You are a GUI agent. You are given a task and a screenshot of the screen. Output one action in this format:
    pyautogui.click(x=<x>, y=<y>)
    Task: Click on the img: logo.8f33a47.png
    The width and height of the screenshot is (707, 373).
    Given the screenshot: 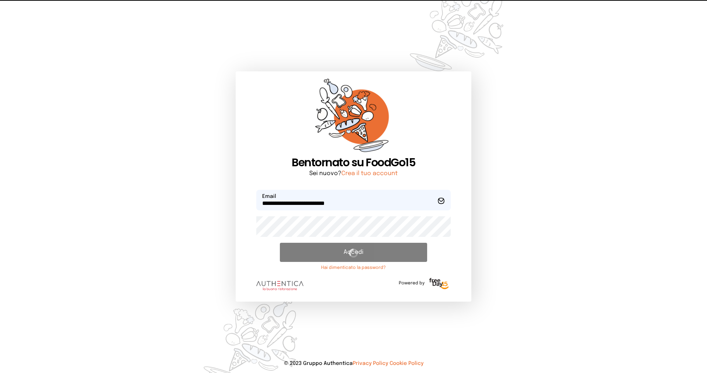 What is the action you would take?
    pyautogui.click(x=280, y=286)
    